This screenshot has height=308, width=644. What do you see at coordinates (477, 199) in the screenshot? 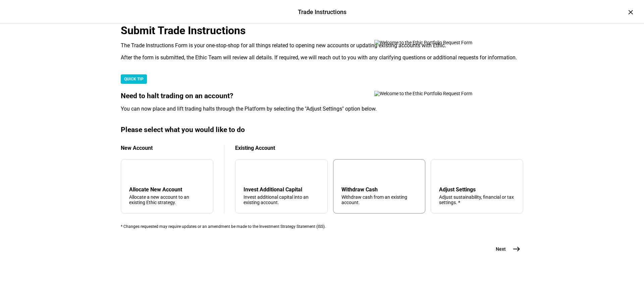
I see `div: Adjust sustainability, financial or tax settings. *` at bounding box center [477, 199].